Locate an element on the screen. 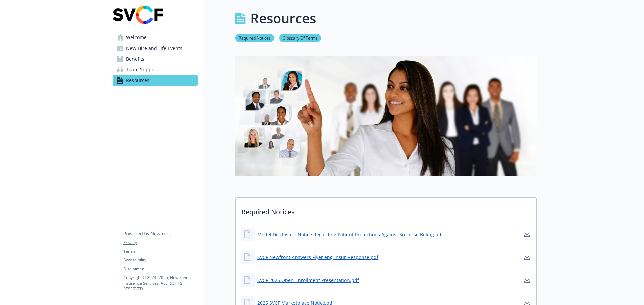  a: Accessibility is located at coordinates (160, 260).